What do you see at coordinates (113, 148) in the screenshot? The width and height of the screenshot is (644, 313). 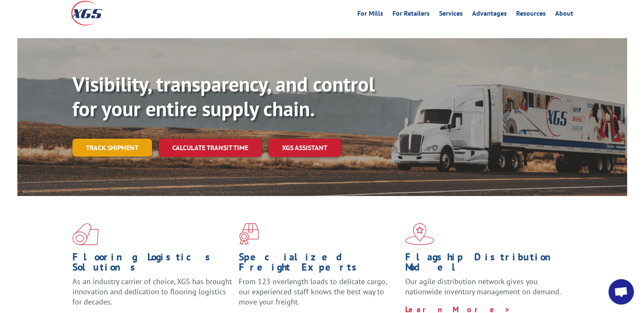 I see `a: Track shipment` at bounding box center [113, 148].